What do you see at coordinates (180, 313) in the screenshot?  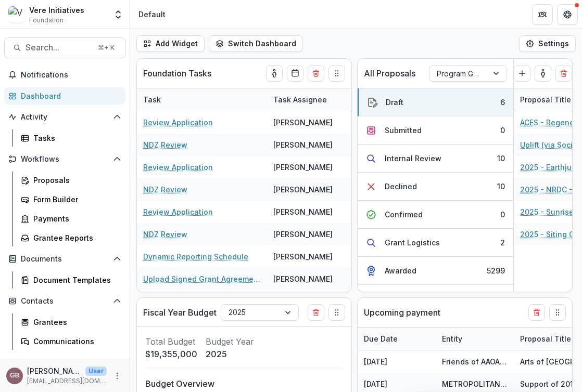 I see `p: Fiscal Year Budget` at bounding box center [180, 313].